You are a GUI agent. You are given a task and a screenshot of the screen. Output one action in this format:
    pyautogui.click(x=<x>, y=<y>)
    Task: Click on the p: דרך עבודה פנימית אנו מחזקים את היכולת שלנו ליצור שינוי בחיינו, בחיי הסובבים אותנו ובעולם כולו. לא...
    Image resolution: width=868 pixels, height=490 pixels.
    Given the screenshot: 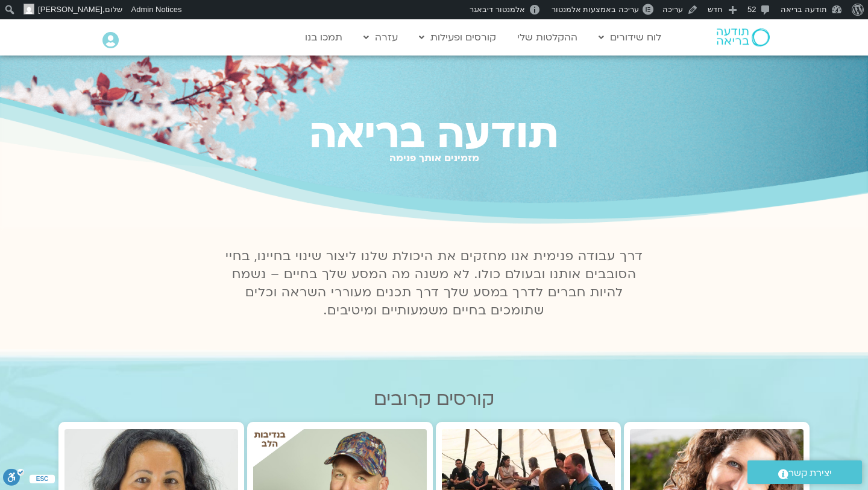 What is the action you would take?
    pyautogui.click(x=434, y=284)
    